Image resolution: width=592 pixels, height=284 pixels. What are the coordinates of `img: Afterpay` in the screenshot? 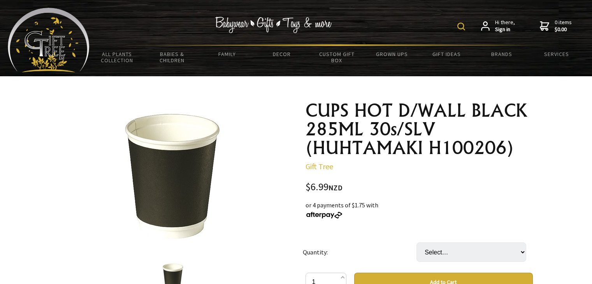 It's located at (324, 215).